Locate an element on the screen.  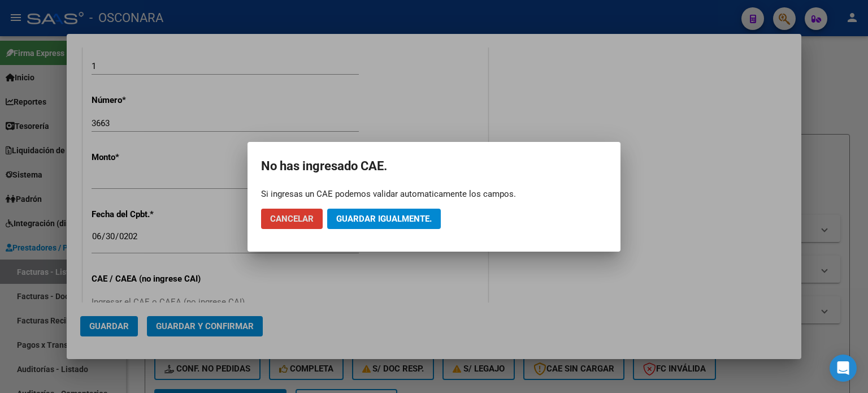
div: Si ingresas un CAE podemos validar automaticamente los campos. is located at coordinates (434, 194).